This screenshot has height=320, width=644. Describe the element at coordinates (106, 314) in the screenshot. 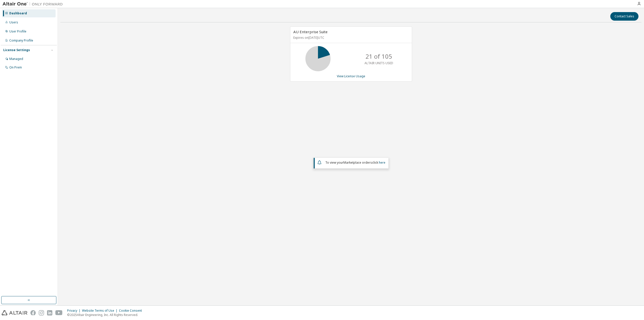

I see `p: © 2025 Altair Engineering, Inc. All Rights Reserved.` at that location.